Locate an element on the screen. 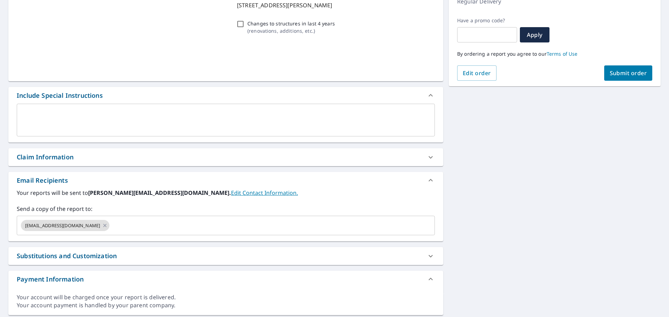 The height and width of the screenshot is (317, 669). p: ( renovations, additions, etc. ) is located at coordinates (291, 31).